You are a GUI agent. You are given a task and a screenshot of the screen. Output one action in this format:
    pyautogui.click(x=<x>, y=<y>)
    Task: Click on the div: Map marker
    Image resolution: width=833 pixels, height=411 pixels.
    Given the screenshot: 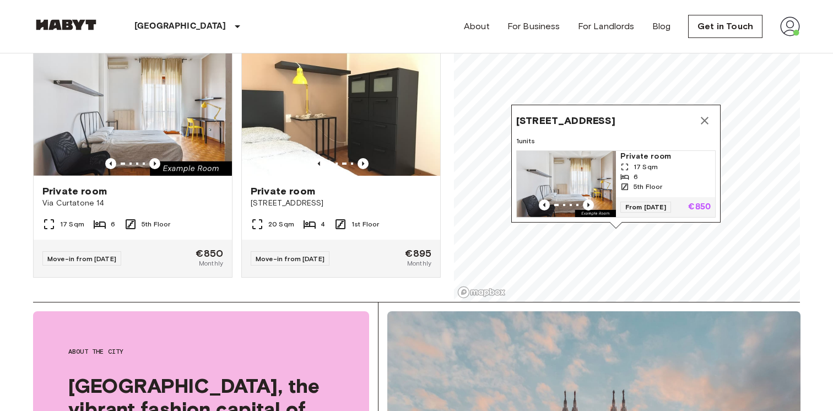 What is the action you would take?
    pyautogui.click(x=616, y=166)
    